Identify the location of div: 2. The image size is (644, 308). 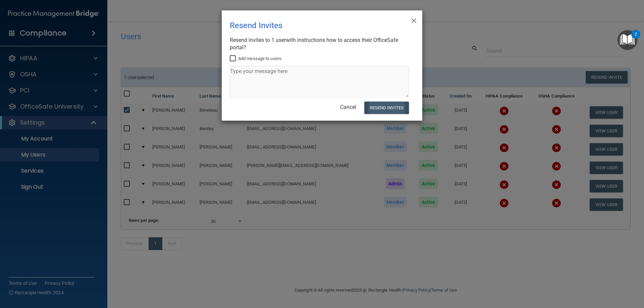
(636, 38).